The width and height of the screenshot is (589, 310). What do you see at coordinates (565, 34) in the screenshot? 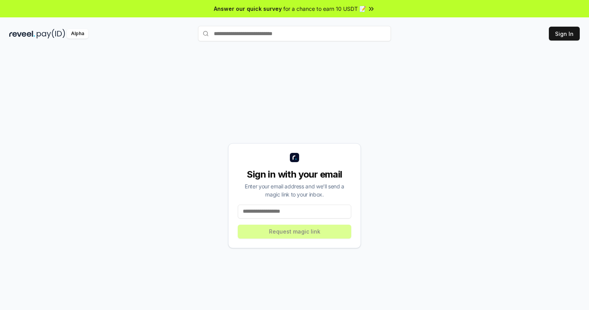
I see `button: Sign In` at bounding box center [565, 34].